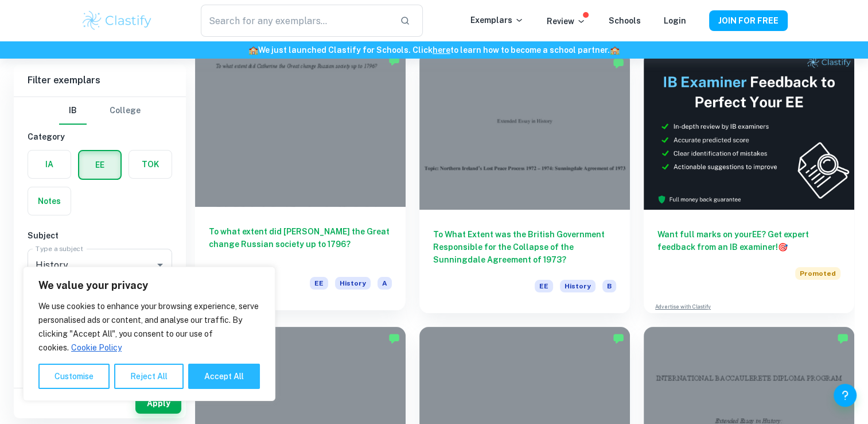 This screenshot has width=868, height=424. I want to click on a: Schools, so click(625, 21).